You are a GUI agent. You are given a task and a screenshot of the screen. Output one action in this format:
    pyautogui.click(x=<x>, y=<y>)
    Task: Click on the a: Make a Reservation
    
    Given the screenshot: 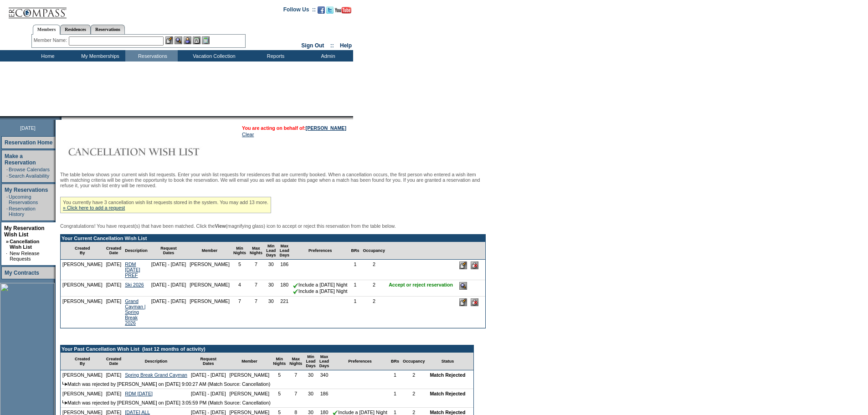 What is the action you would take?
    pyautogui.click(x=20, y=160)
    